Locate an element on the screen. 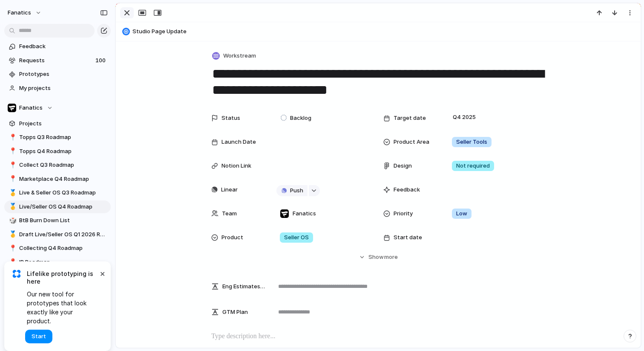 The width and height of the screenshot is (644, 351). span: Show is located at coordinates (376, 257).